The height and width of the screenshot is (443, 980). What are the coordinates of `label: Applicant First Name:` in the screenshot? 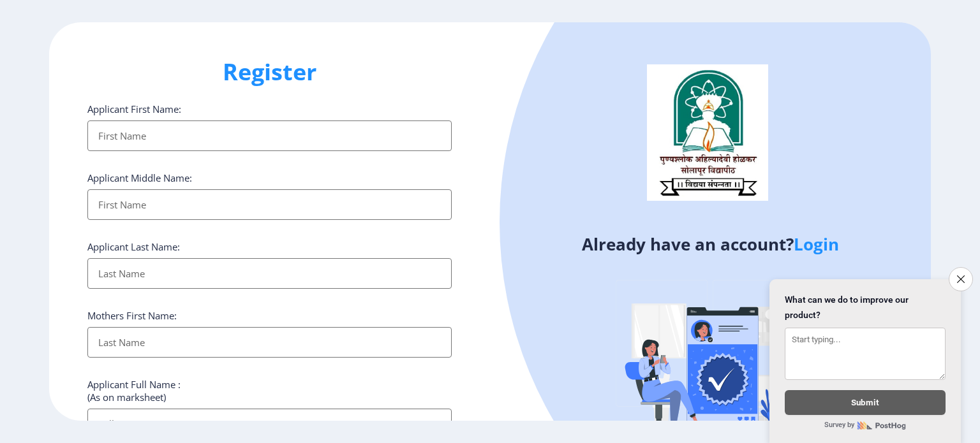 It's located at (134, 109).